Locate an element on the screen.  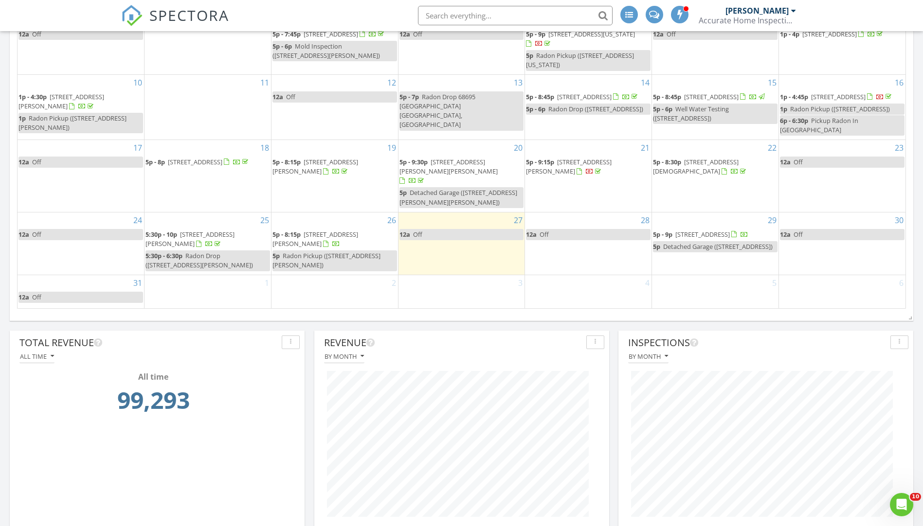
td: Go to August 12, 2025 is located at coordinates (334, 107).